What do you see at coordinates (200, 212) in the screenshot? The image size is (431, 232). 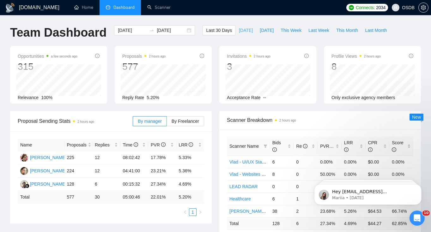 I see `button: right` at bounding box center [200, 212].